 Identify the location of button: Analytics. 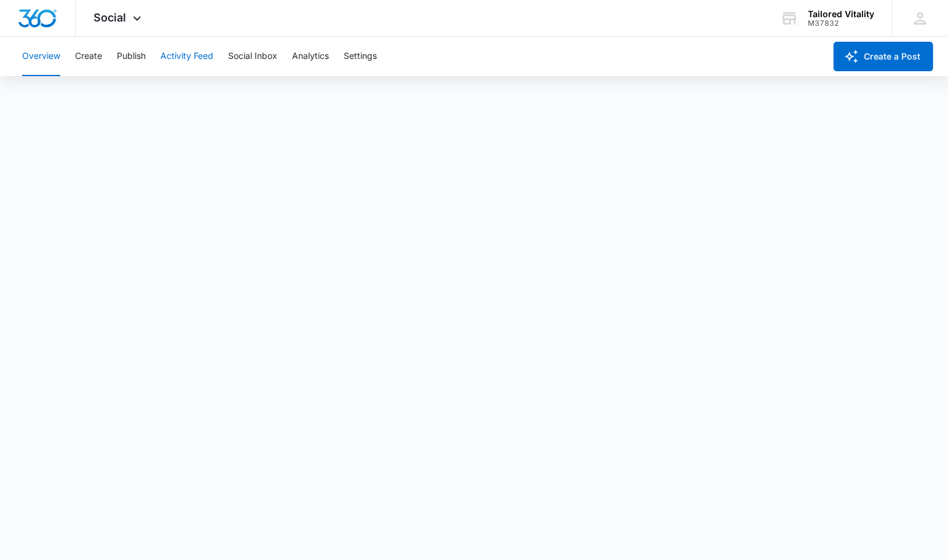
(311, 57).